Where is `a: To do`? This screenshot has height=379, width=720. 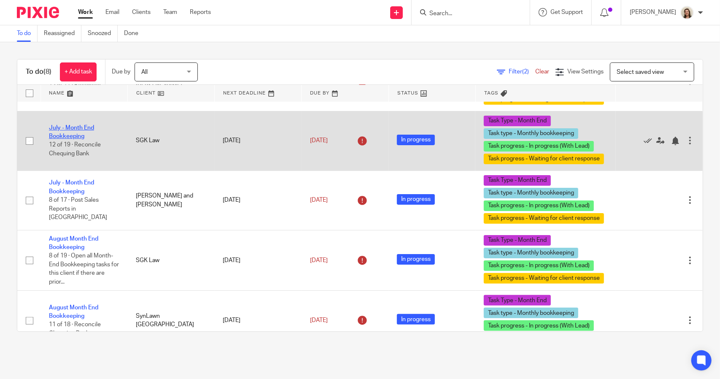
a: To do is located at coordinates (27, 33).